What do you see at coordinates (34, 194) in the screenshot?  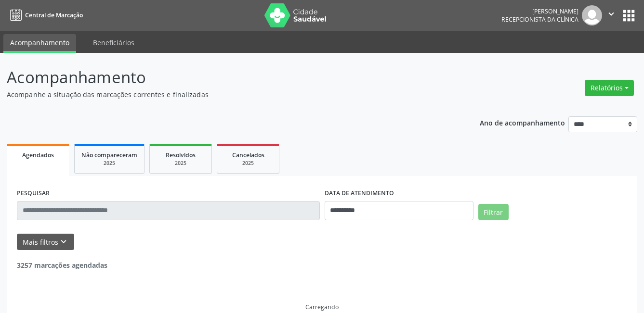 I see `label: PESQUISAR` at bounding box center [34, 194].